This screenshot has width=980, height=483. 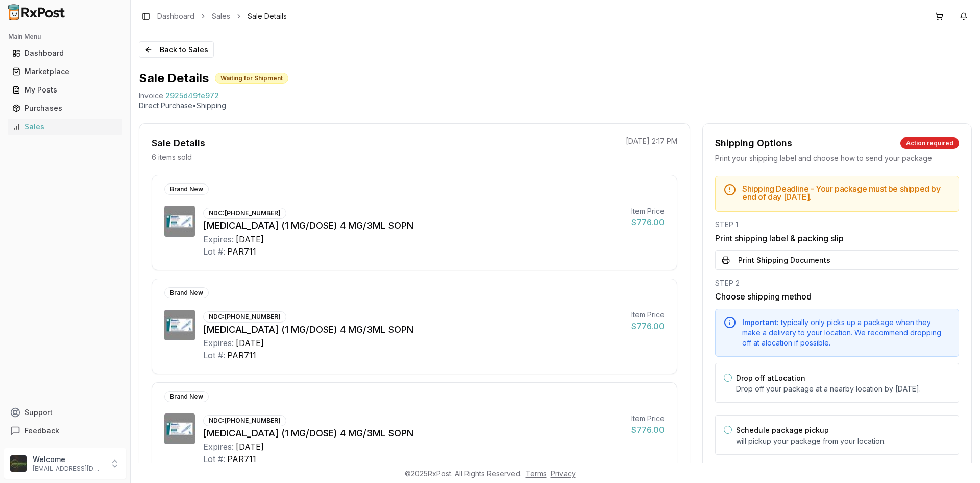 I want to click on button: Feedback, so click(x=65, y=431).